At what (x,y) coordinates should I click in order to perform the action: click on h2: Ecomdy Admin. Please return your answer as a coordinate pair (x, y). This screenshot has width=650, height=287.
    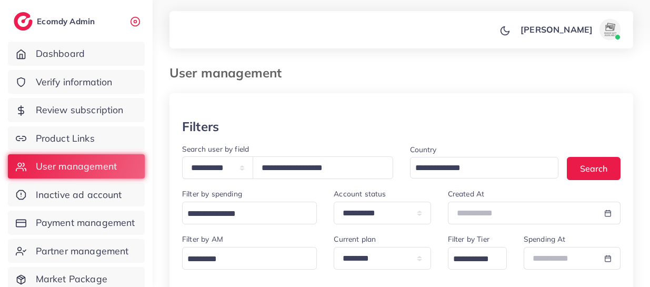
    Looking at the image, I should click on (67, 21).